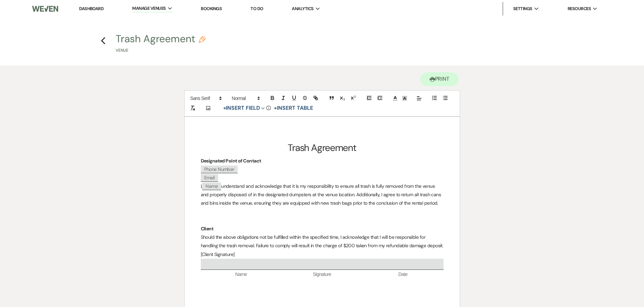  Describe the element at coordinates (322, 195) in the screenshot. I see `p: I, understand and acknowledge that it is my responsibility to ensure all trash is fully removed f...` at that location.